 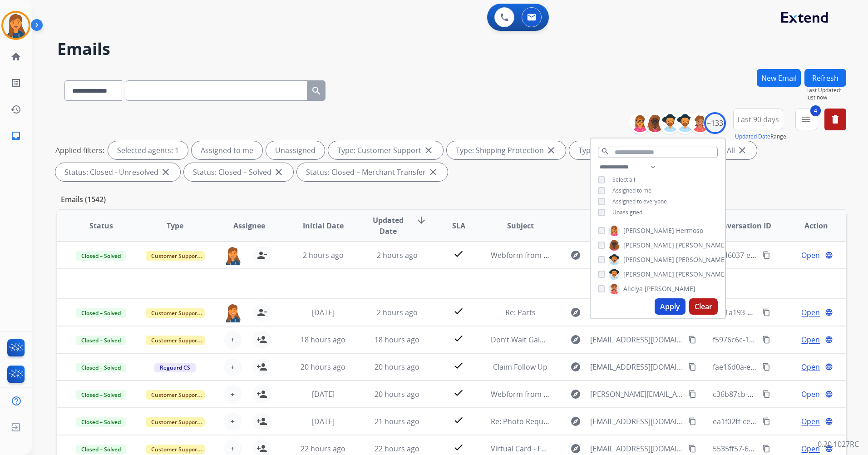 I want to click on span: Type, so click(x=175, y=226).